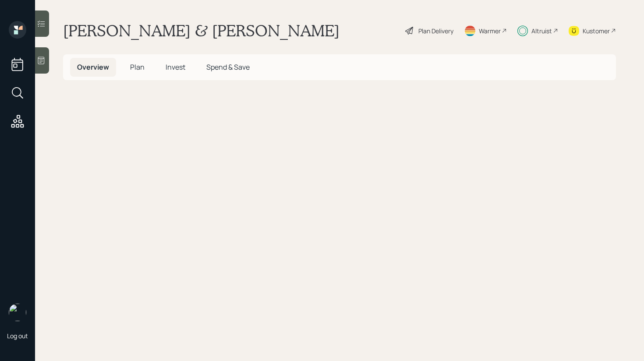 The image size is (644, 361). I want to click on div: Kustomer, so click(596, 31).